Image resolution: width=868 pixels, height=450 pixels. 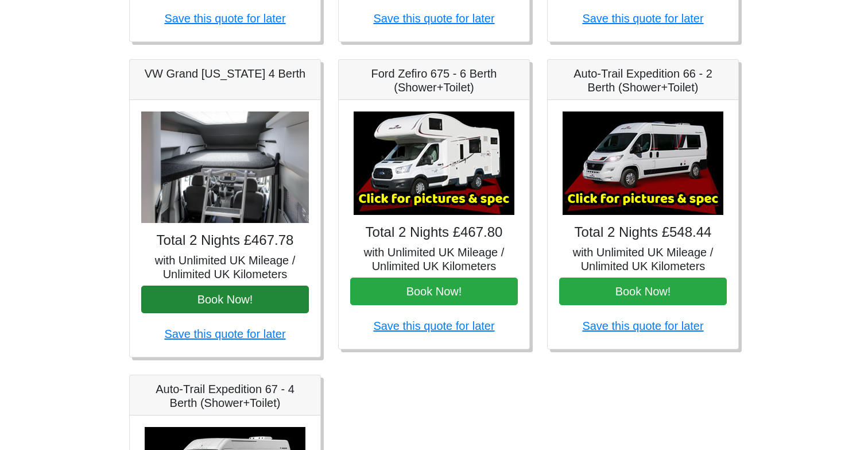 What do you see at coordinates (643, 80) in the screenshot?
I see `h5: Auto-Trail Expedition 66 - 2 Berth (Shower+Toilet)` at bounding box center [643, 80].